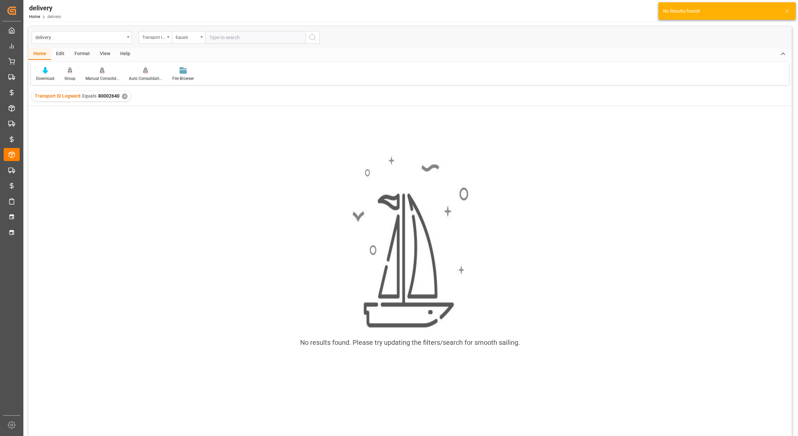 The width and height of the screenshot is (798, 436). What do you see at coordinates (410, 242) in the screenshot?
I see `img: smooth_sailing.jpeg` at bounding box center [410, 242].